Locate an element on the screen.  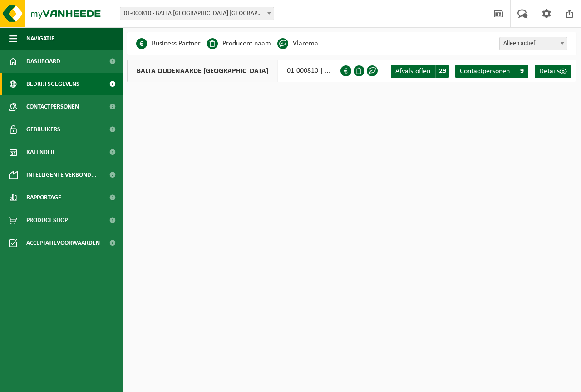
span: Acceptatievoorwaarden is located at coordinates (63, 243).